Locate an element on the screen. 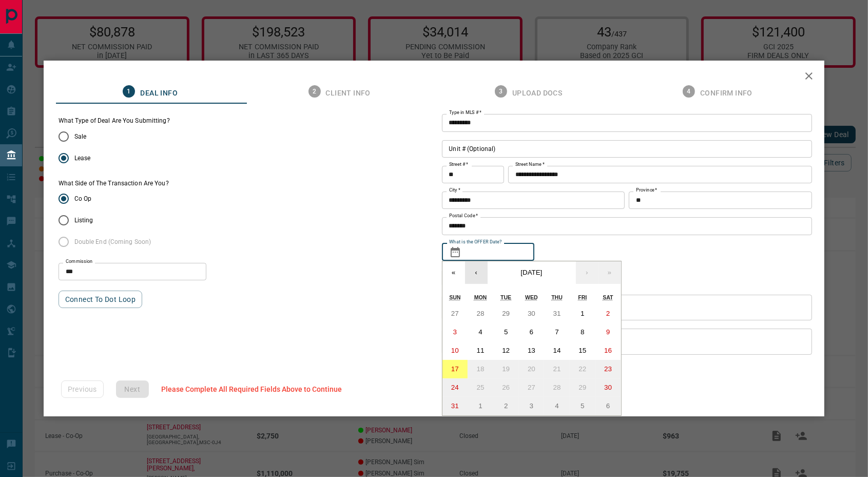  button: August 28, 2025 is located at coordinates (557, 388).